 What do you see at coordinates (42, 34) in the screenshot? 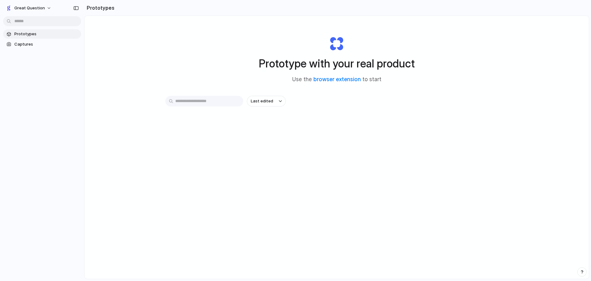
I see `a: Prototypes` at bounding box center [42, 34].